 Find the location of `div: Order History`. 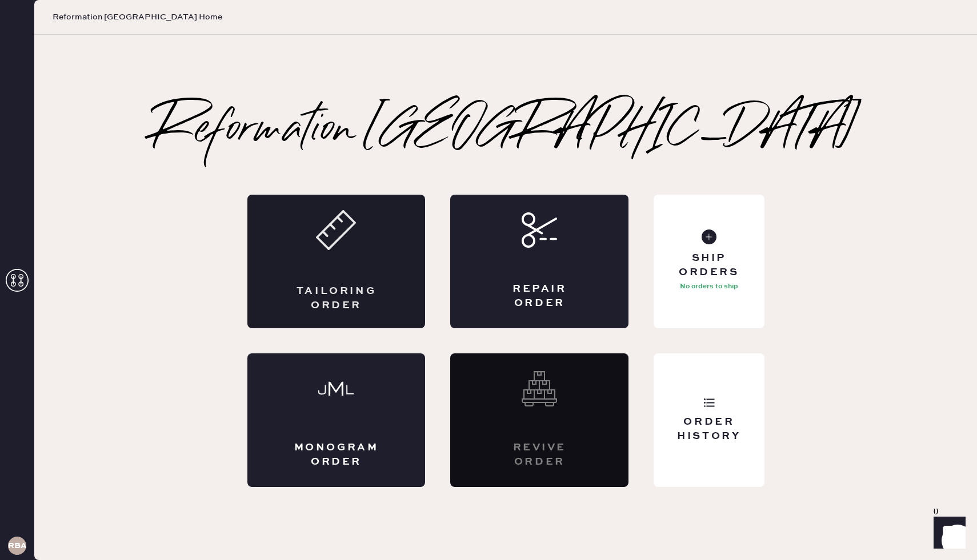

div: Order History is located at coordinates (709, 429).